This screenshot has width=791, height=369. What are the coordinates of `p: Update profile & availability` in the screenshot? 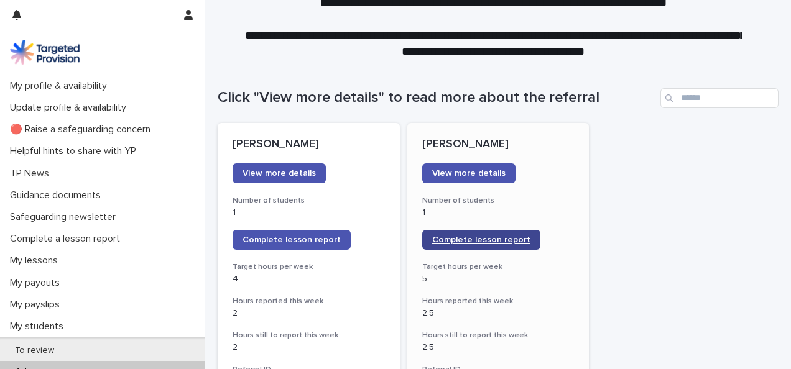 It's located at (70, 108).